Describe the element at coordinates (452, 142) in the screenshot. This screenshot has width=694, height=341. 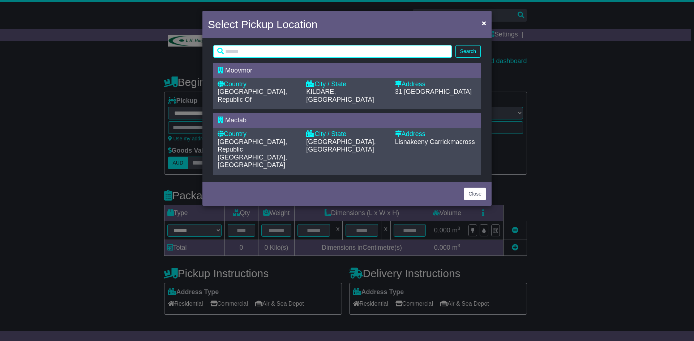
I see `span: Carrickmacross` at that location.